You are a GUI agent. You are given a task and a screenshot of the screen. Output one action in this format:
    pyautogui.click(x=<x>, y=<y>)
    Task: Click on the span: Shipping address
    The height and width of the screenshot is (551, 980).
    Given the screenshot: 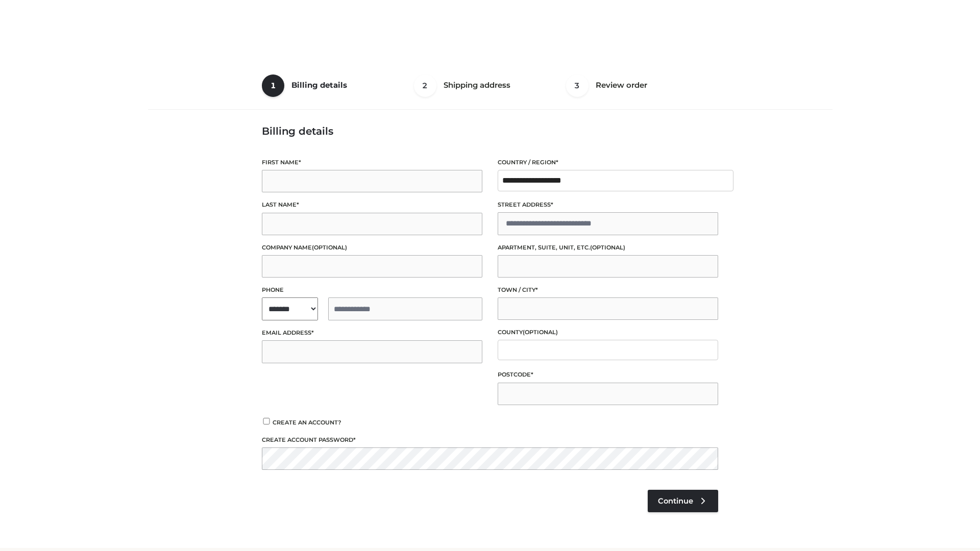 What is the action you would take?
    pyautogui.click(x=476, y=85)
    